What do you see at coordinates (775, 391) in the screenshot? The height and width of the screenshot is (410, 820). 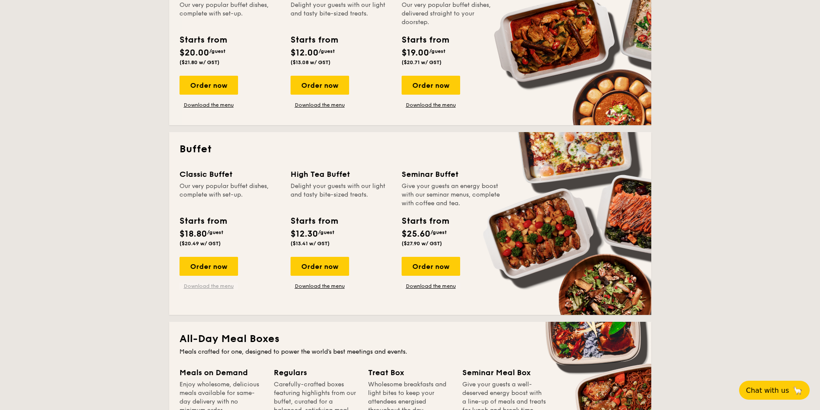 I see `button: Chat with us🦙` at bounding box center [775, 391].